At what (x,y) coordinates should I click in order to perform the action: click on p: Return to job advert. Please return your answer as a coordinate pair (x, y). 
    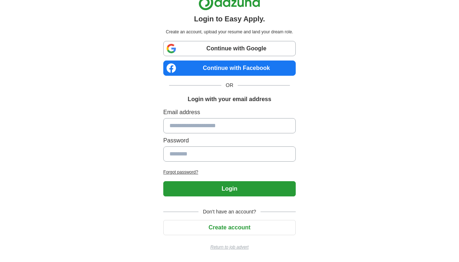
    Looking at the image, I should click on (229, 247).